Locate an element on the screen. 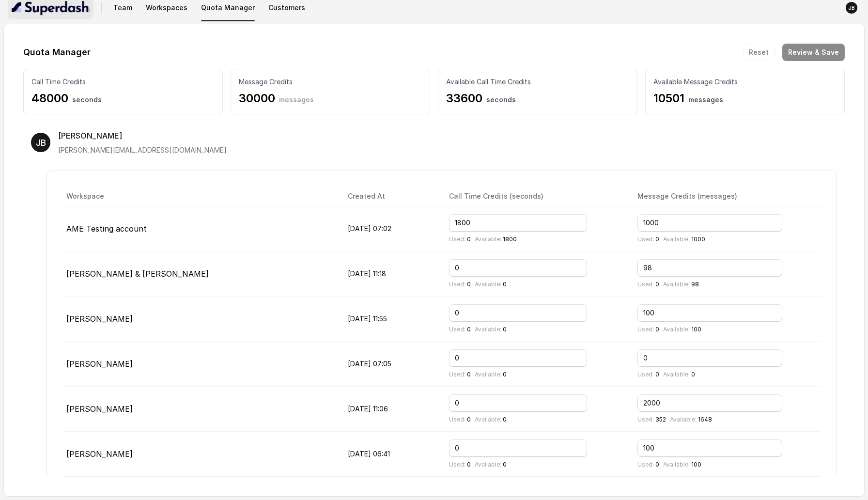 Image resolution: width=868 pixels, height=500 pixels. p: 1648 is located at coordinates (691, 419).